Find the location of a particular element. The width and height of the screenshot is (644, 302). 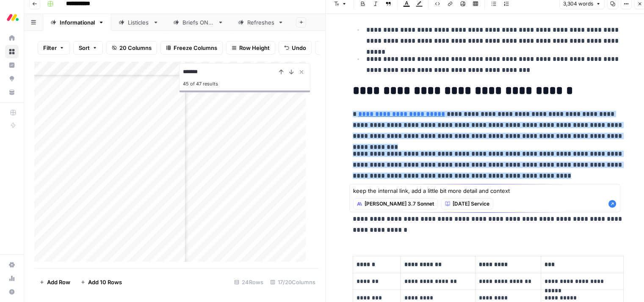

div: Refreshes is located at coordinates (261, 22).